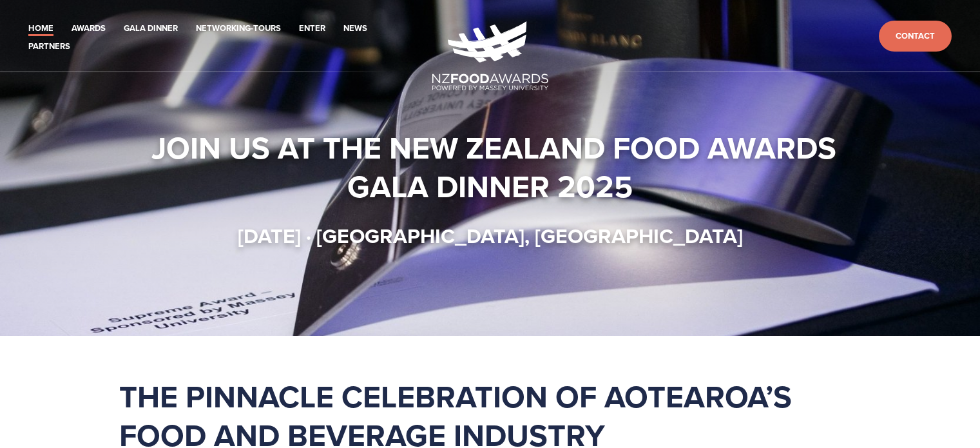  I want to click on strong: Join us at the New Zealand Food Awards Gala Dinner 2025, so click(497, 167).